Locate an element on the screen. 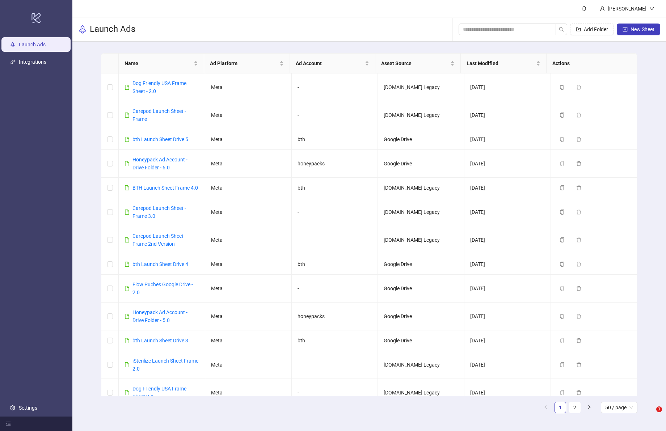 The image size is (666, 431). div: Page Size is located at coordinates (619, 408).